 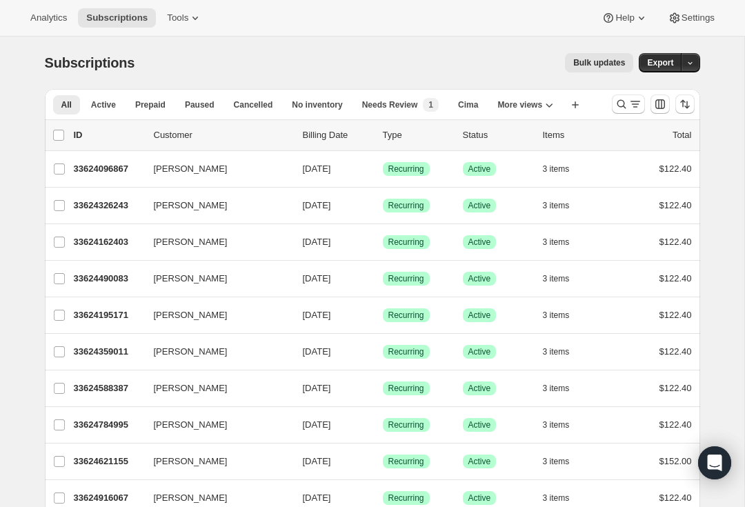 What do you see at coordinates (316, 105) in the screenshot?
I see `span: No inventory` at bounding box center [316, 105].